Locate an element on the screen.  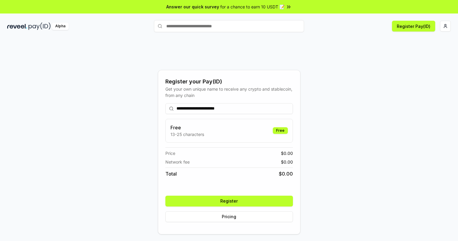
img: reveel_dark is located at coordinates (17, 26).